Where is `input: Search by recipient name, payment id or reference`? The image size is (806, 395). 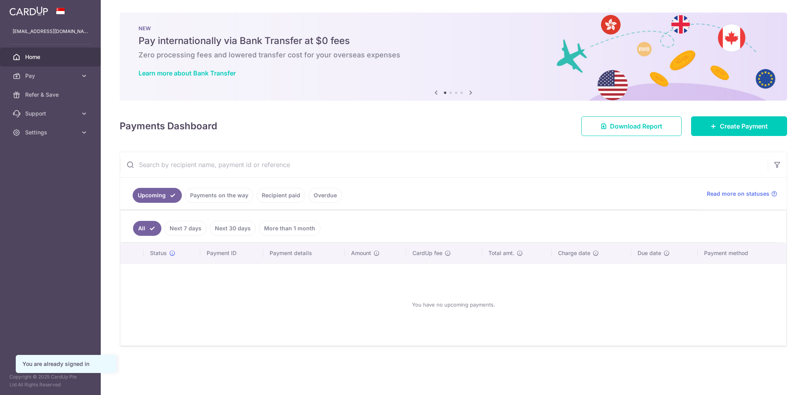
input: Search by recipient name, payment id or reference is located at coordinates (444, 165).